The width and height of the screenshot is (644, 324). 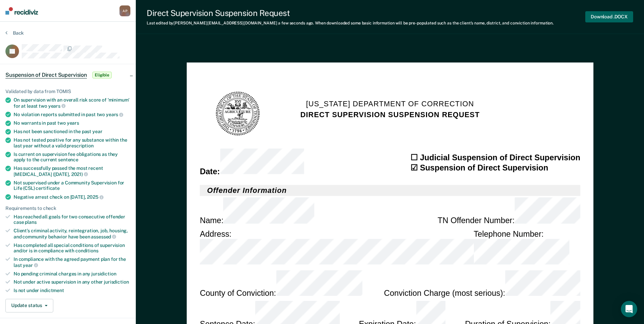 I want to click on div: In compliance with the agreed payment plan for the last, so click(x=72, y=262).